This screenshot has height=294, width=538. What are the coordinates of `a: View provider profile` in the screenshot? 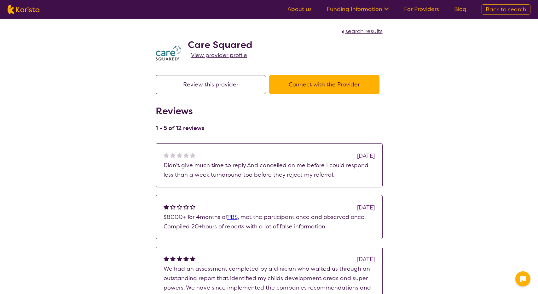 It's located at (219, 55).